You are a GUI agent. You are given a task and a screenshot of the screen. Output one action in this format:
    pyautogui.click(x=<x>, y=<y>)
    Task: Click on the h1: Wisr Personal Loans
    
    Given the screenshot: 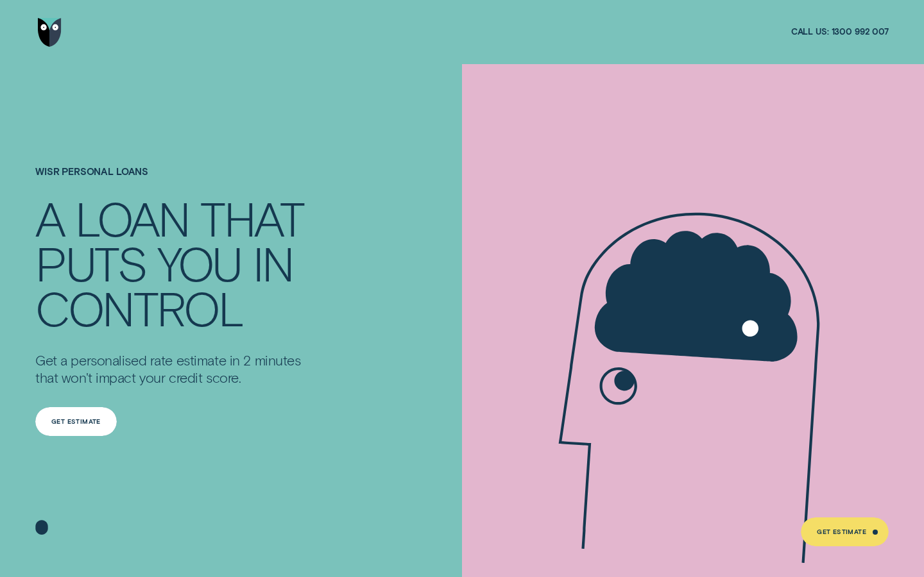 What is the action you would take?
    pyautogui.click(x=174, y=181)
    